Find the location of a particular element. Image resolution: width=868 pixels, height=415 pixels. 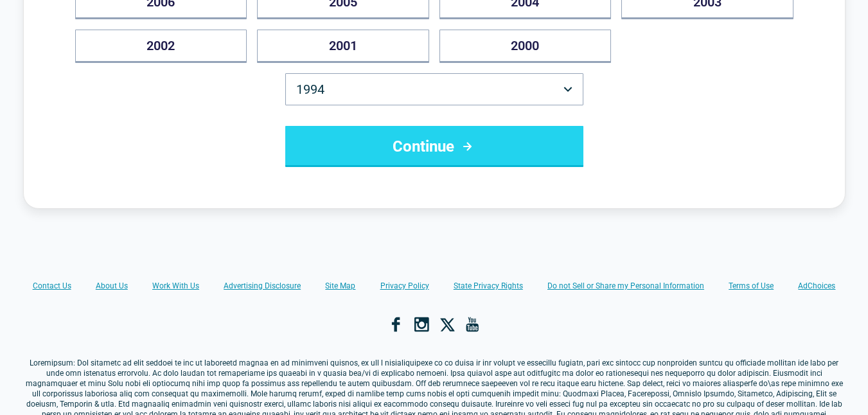

a: About Us is located at coordinates (112, 286).